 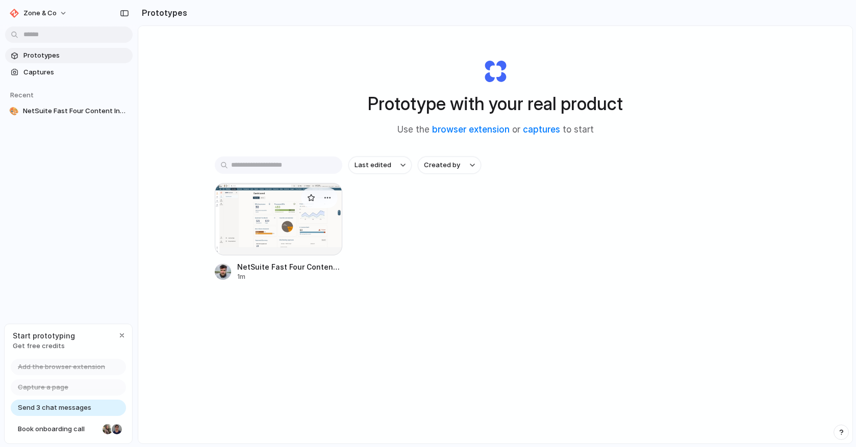 I want to click on a: NetSuite Fast Four Content InsertNetSuite Fast Four Content Insert1m, so click(x=278, y=232).